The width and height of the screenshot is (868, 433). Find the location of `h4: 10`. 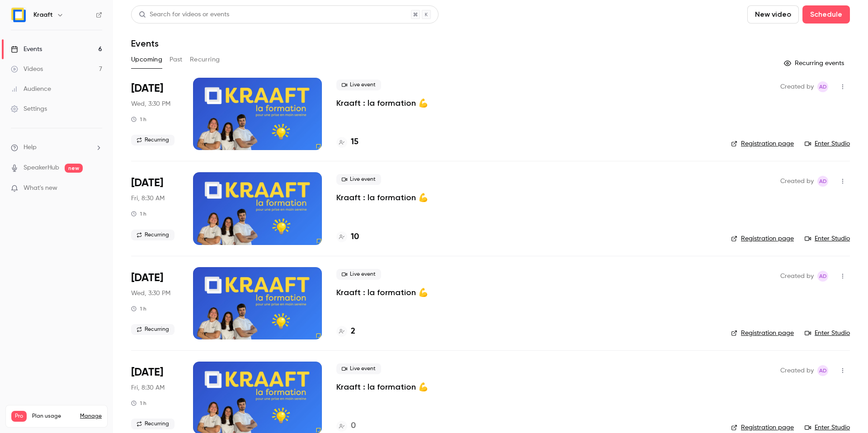

h4: 10 is located at coordinates (355, 237).